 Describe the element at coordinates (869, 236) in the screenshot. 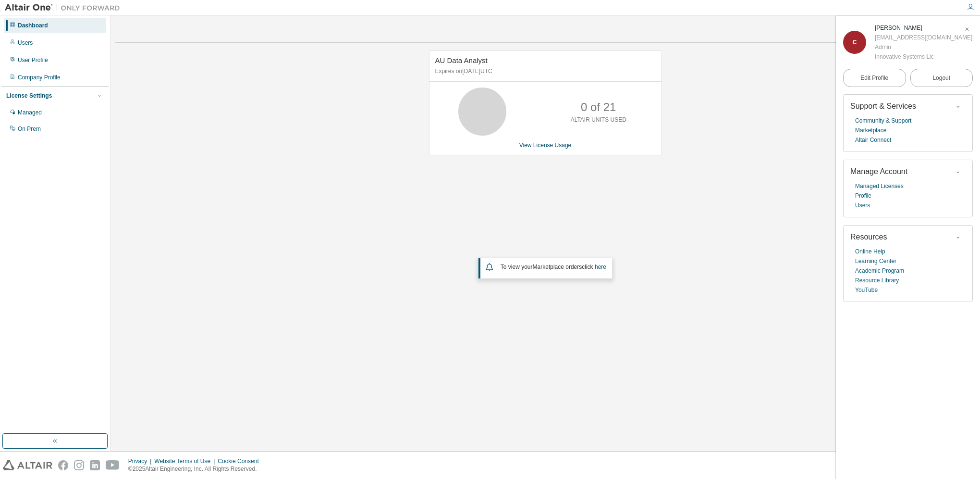

I see `span: Resources` at that location.